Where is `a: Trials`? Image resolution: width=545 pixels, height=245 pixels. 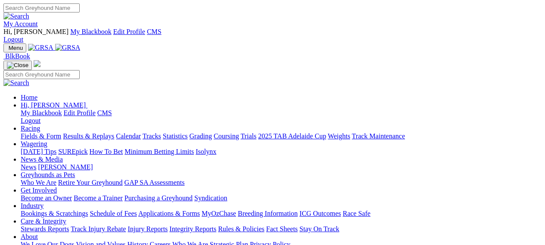 a: Trials is located at coordinates (248, 136).